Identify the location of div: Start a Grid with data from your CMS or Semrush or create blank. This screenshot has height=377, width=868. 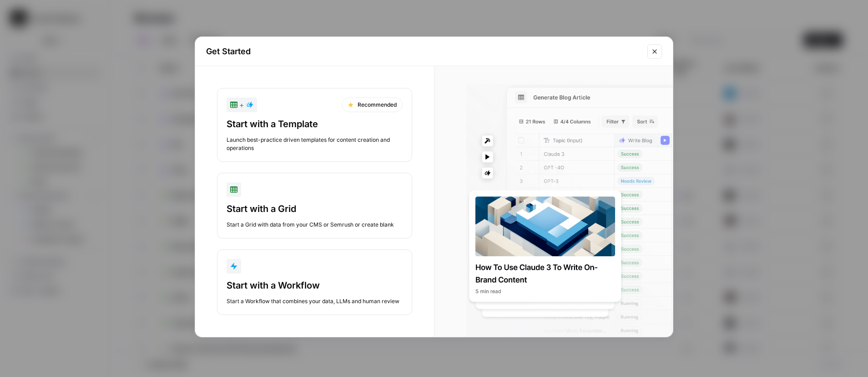
(314, 225).